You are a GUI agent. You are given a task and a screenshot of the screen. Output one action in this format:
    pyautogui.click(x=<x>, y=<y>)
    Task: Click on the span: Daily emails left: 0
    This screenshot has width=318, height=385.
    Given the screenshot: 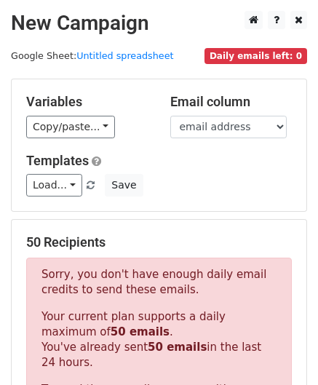 What is the action you would take?
    pyautogui.click(x=256, y=56)
    